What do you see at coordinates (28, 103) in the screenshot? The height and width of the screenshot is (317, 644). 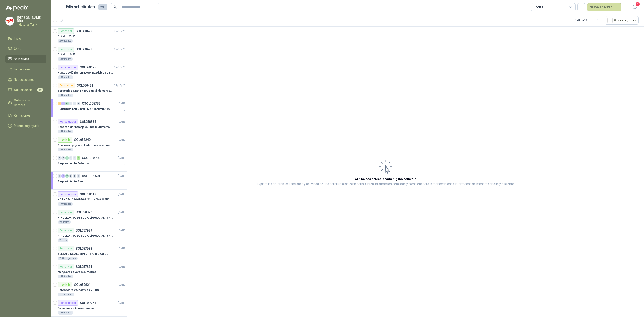 I see `span: Órdenes de Compra` at bounding box center [28, 103].